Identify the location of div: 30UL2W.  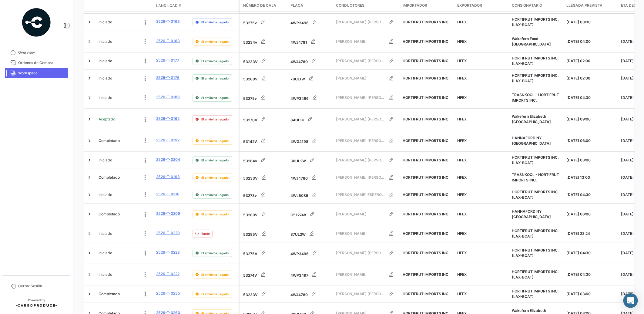
(311, 160).